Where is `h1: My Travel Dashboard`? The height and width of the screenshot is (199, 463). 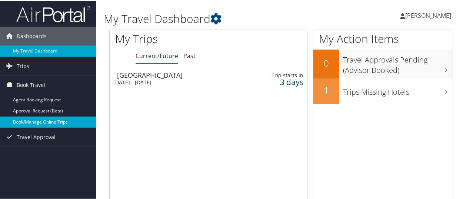 h1: My Travel Dashboard is located at coordinates (222, 18).